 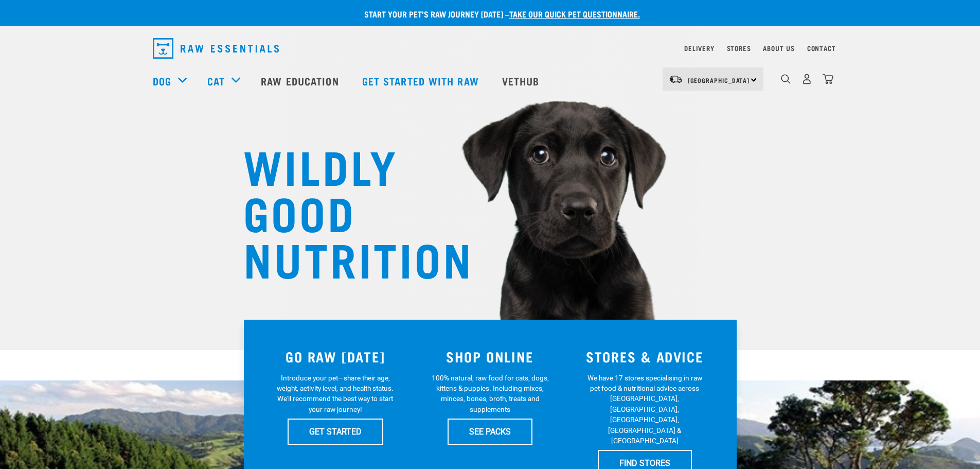 What do you see at coordinates (645, 357) in the screenshot?
I see `h3: STORES & ADVICE` at bounding box center [645, 357].